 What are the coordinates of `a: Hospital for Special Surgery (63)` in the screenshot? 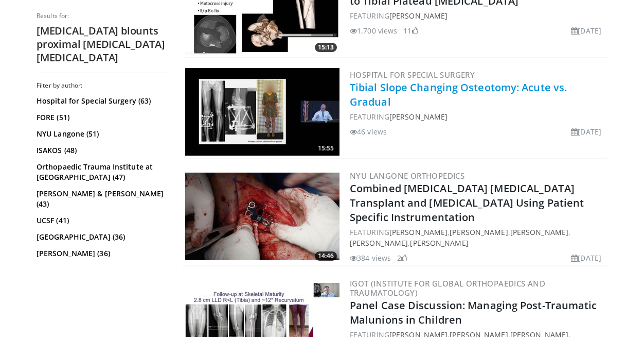 It's located at (101, 101).